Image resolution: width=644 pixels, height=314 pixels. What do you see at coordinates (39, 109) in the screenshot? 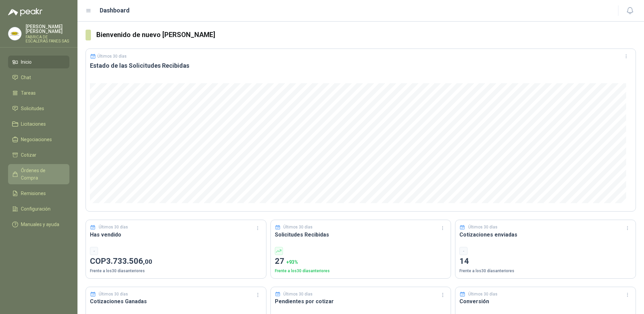
I see `a: Solicitudes` at bounding box center [39, 109].